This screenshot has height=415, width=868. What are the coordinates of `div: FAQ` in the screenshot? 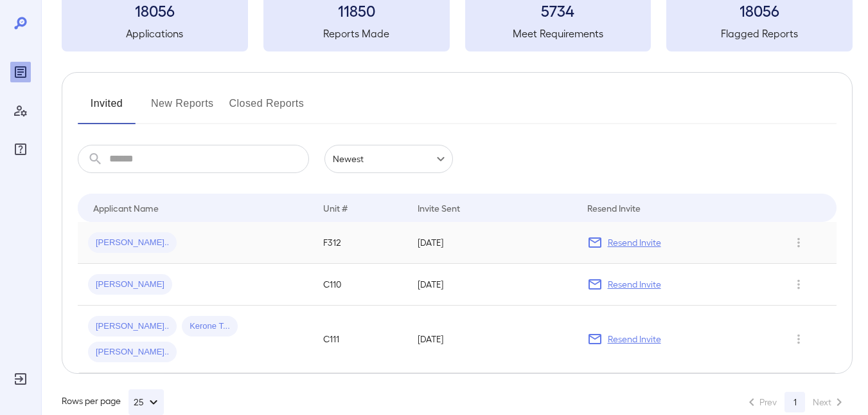 It's located at (21, 149).